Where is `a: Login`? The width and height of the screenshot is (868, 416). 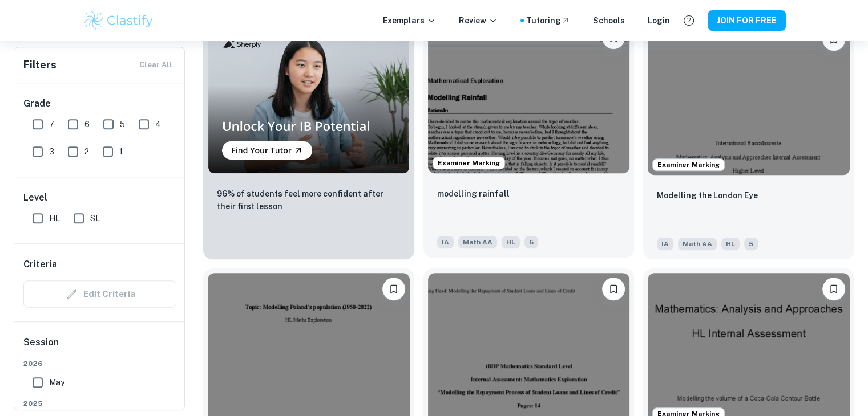 a: Login is located at coordinates (658, 20).